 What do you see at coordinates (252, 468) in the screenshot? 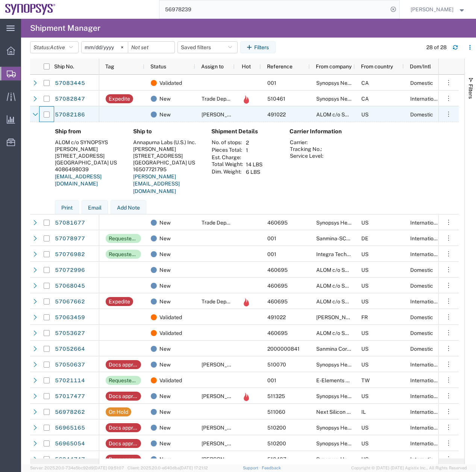
I see `a: Support` at bounding box center [252, 468].